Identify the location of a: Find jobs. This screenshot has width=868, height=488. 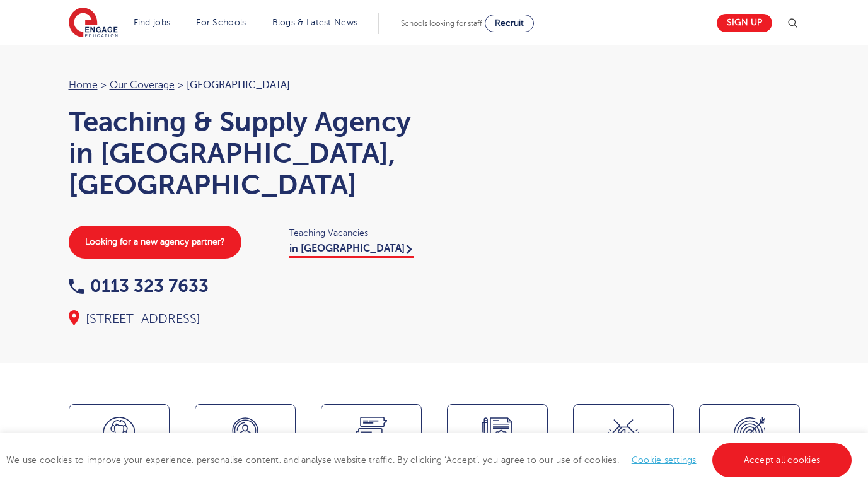
(152, 22).